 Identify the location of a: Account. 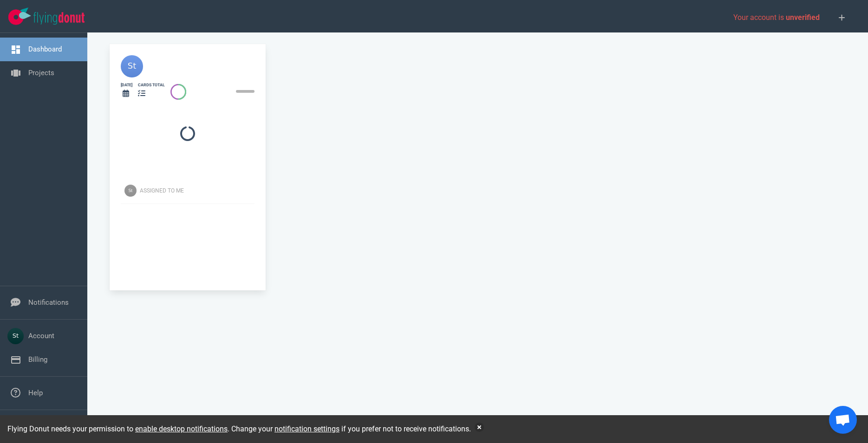
(41, 336).